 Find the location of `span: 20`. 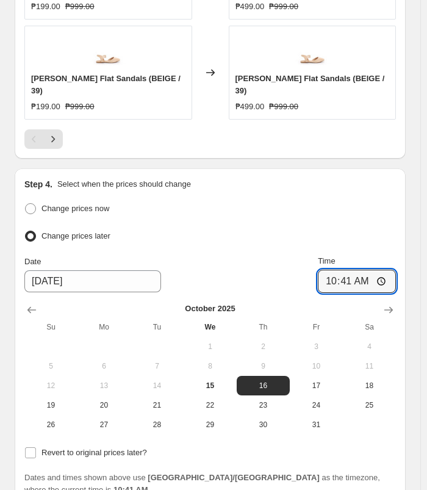

span: 20 is located at coordinates (104, 405).